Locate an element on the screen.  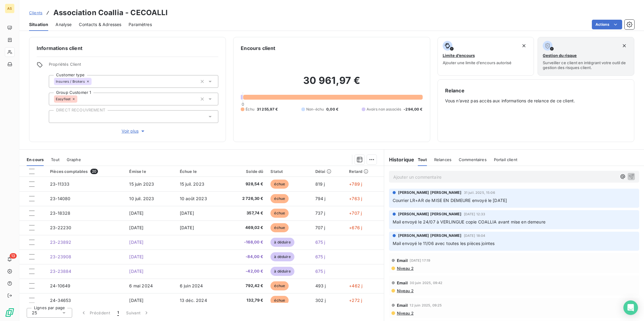
button: Actions is located at coordinates (607, 25).